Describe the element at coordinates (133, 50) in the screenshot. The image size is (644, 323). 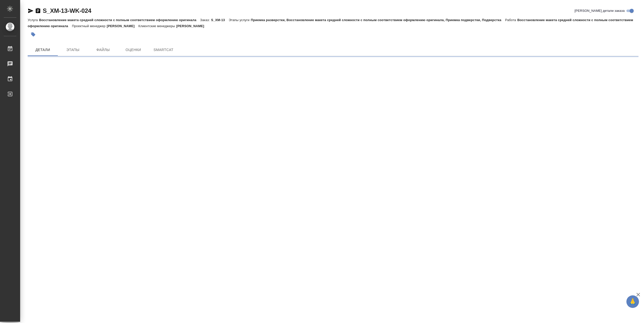
I see `span: Оценки` at that location.